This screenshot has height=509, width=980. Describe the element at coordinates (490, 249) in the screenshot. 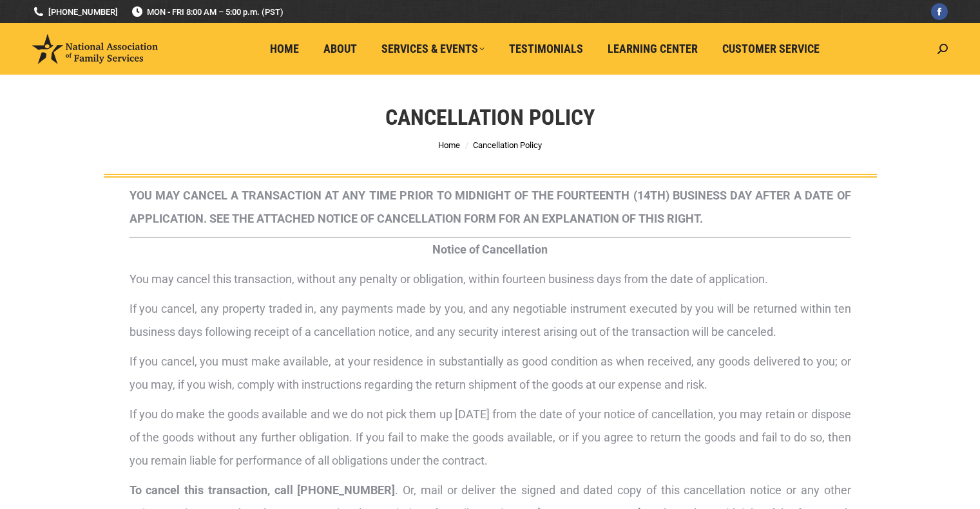

I see `strong: Notice of Cancellation` at that location.